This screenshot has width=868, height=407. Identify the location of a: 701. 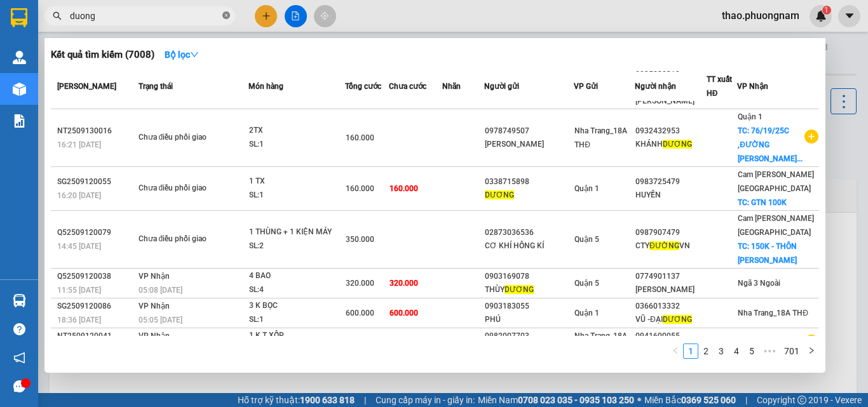
(791, 351).